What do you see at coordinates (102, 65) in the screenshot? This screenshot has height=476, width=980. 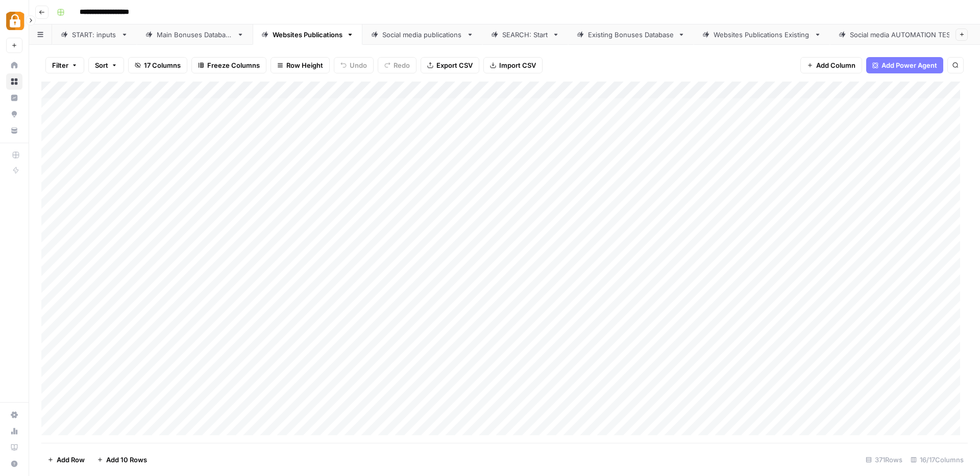 I see `span: Sort` at bounding box center [102, 65].